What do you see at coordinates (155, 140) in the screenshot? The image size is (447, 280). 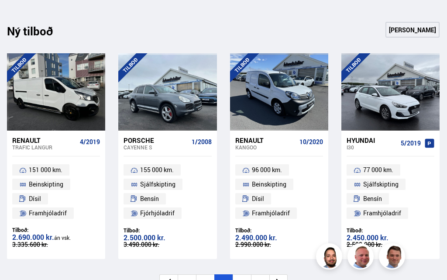 I see `div: Porsche` at bounding box center [155, 140].